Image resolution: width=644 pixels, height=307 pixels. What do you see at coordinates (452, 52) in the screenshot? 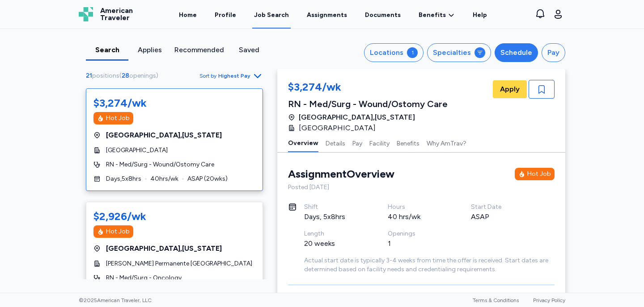
I see `div: Specialties` at bounding box center [452, 52].